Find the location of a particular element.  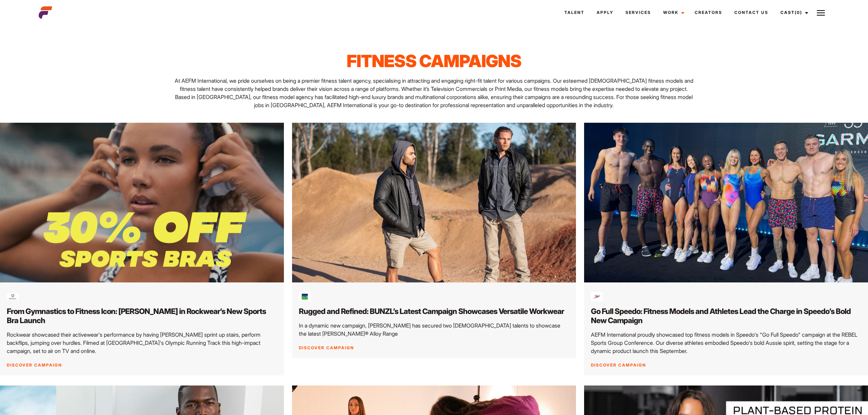

img: speedo old7970.logowik.com_ is located at coordinates (597, 297).